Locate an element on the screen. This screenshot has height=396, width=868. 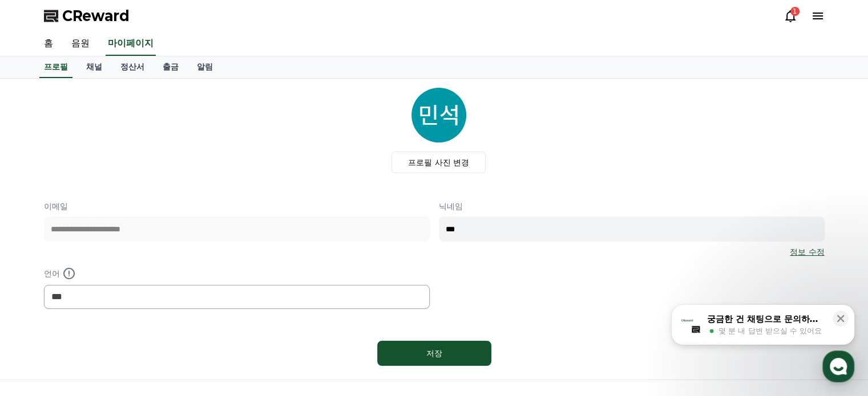
a: 출금 is located at coordinates (171, 67).